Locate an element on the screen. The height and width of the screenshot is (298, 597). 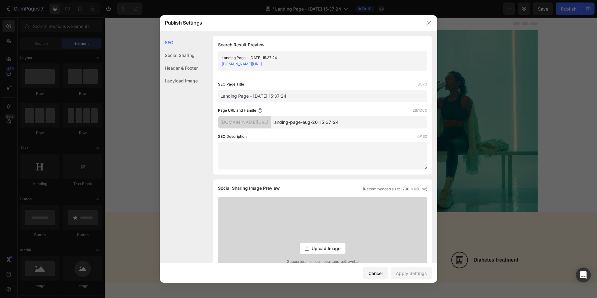
span: Supported file: .jpg, .jpeg, .png, .gif, .webp is located at coordinates (322, 261).